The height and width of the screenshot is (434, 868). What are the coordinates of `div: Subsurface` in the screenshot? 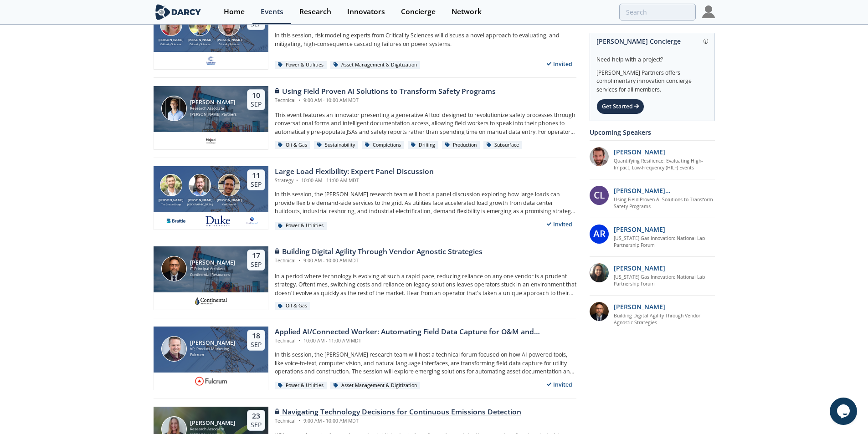 It's located at (503, 145).